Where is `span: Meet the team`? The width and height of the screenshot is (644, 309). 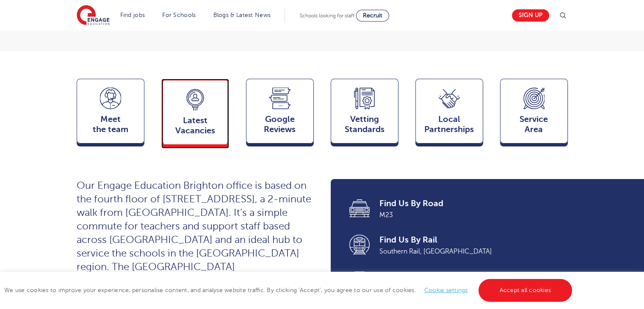
span: Meet the team is located at coordinates (110, 125).